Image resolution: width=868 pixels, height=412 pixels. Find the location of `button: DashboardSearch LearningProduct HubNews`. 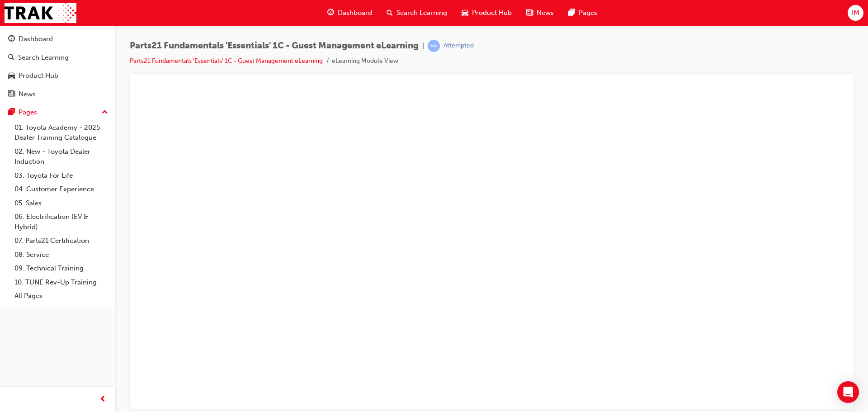

button: DashboardSearch LearningProduct HubNews is located at coordinates (57, 67).